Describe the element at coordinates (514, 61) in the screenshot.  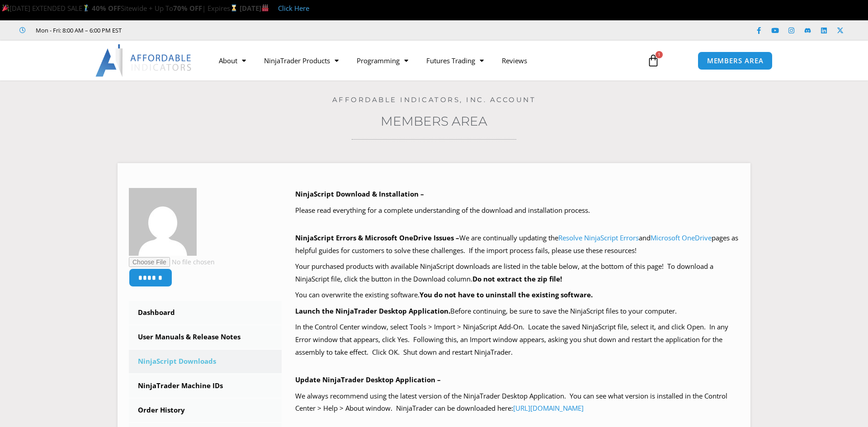
I see `a: Reviews` at that location.